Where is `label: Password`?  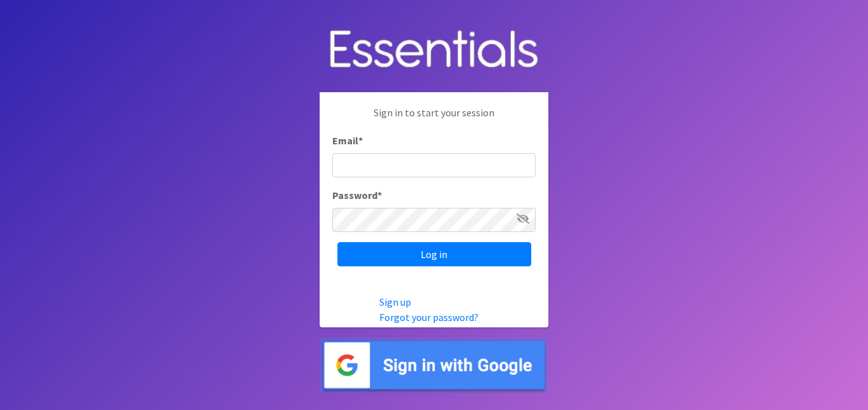
label: Password is located at coordinates (357, 195).